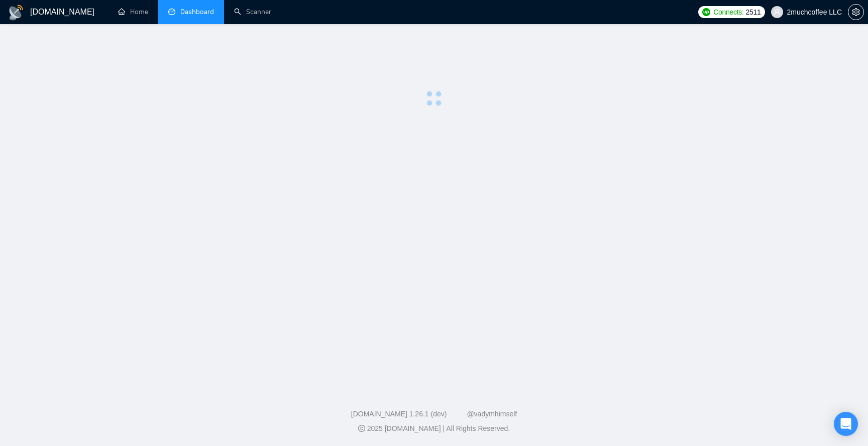 The height and width of the screenshot is (446, 868). I want to click on a: homeHome, so click(133, 11).